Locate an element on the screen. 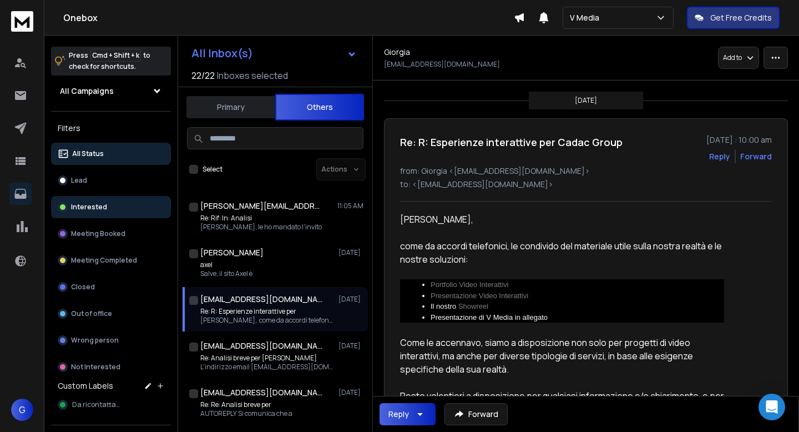  button: Primary is located at coordinates (231, 107).